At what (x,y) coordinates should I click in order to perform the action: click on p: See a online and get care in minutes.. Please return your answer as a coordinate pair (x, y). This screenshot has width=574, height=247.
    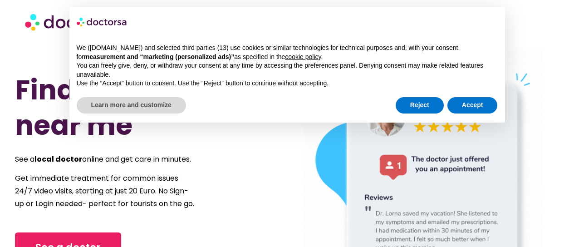
    Looking at the image, I should click on (105, 159).